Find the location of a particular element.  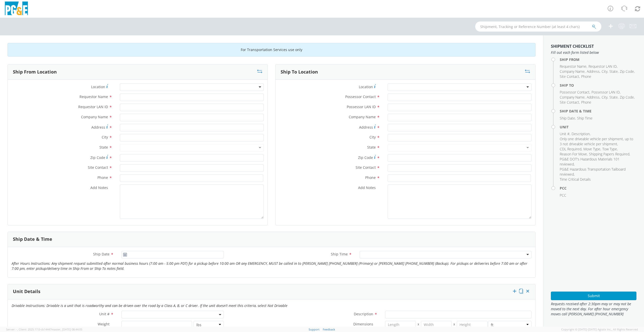

input: Height is located at coordinates (472, 325).